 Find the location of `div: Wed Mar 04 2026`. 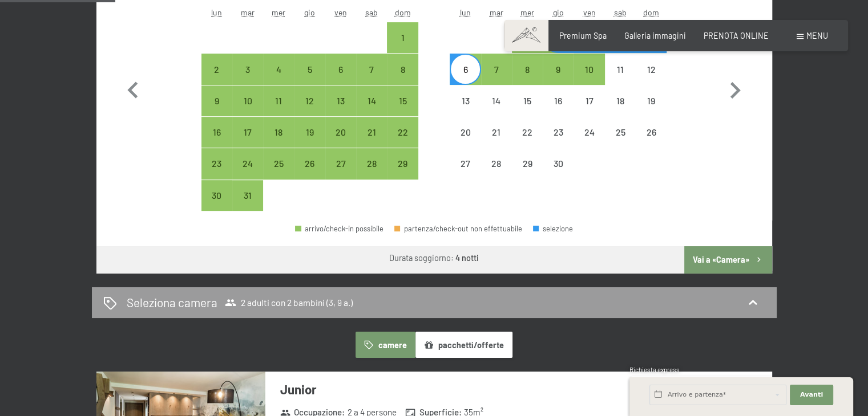

div: Wed Mar 04 2026 is located at coordinates (278, 69).